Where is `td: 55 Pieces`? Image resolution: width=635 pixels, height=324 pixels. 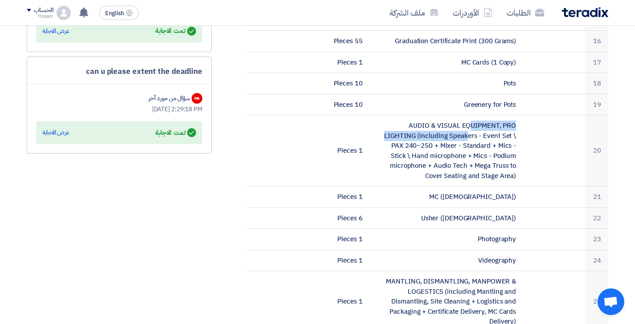
td: 55 Pieces is located at coordinates (339, 41).